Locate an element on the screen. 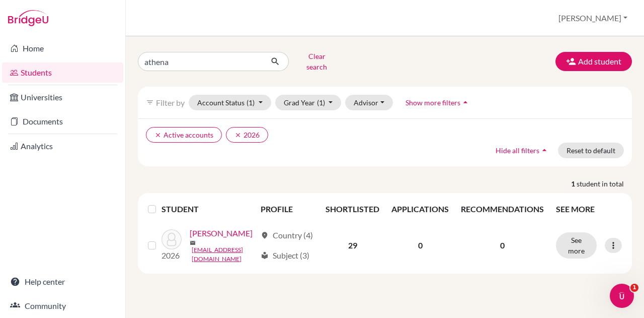 The height and width of the screenshot is (318, 644). button: See more is located at coordinates (576, 245).